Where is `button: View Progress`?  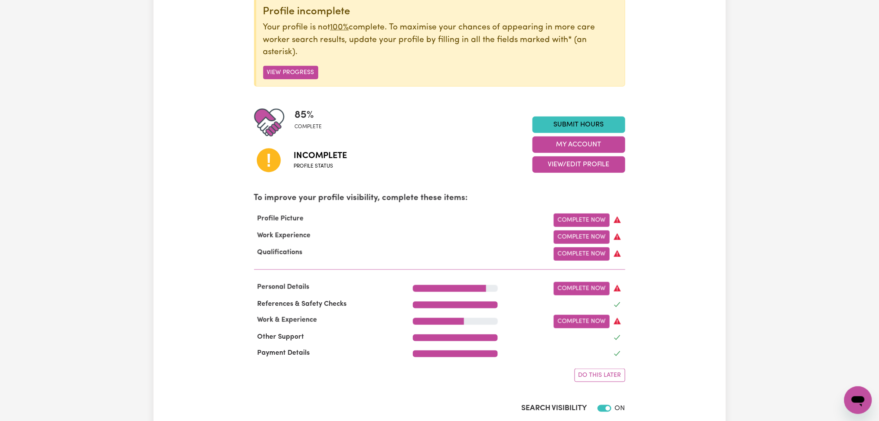
button: View Progress is located at coordinates (291, 72).